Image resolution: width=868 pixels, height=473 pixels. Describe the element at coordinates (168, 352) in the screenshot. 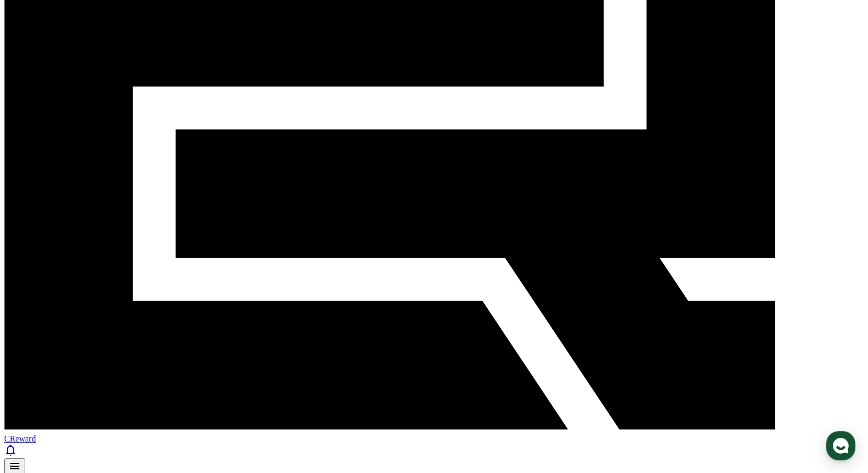

I see `span: 설정` at that location.